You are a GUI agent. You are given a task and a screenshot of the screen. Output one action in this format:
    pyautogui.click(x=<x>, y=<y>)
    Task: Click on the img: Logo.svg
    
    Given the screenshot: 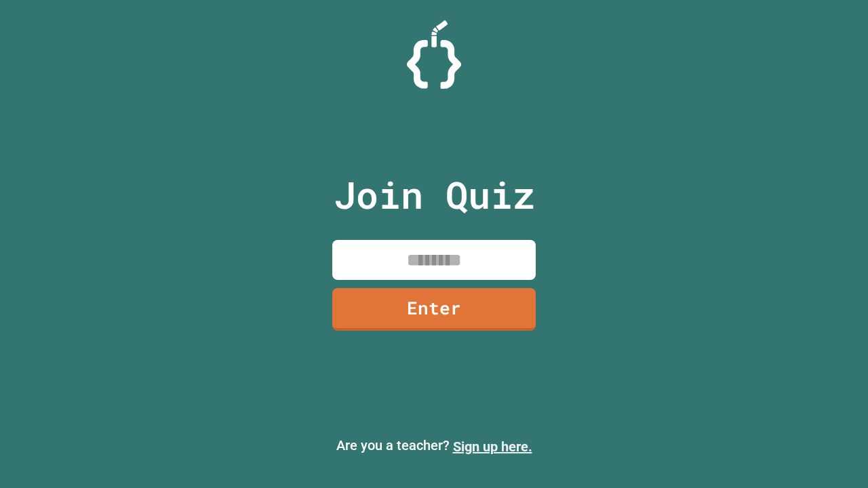 What is the action you would take?
    pyautogui.click(x=434, y=54)
    